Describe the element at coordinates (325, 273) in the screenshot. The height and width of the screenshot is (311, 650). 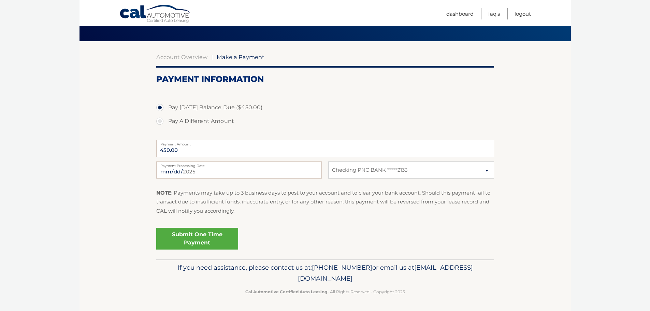
I see `p: If you need assistance, please contact us at: or email us at` at that location.